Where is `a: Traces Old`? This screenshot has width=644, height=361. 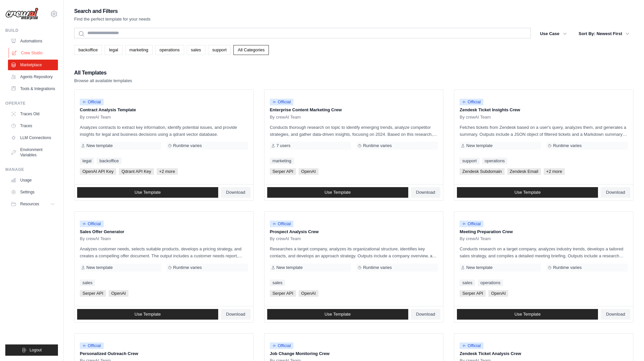
a: Traces Old is located at coordinates (33, 114).